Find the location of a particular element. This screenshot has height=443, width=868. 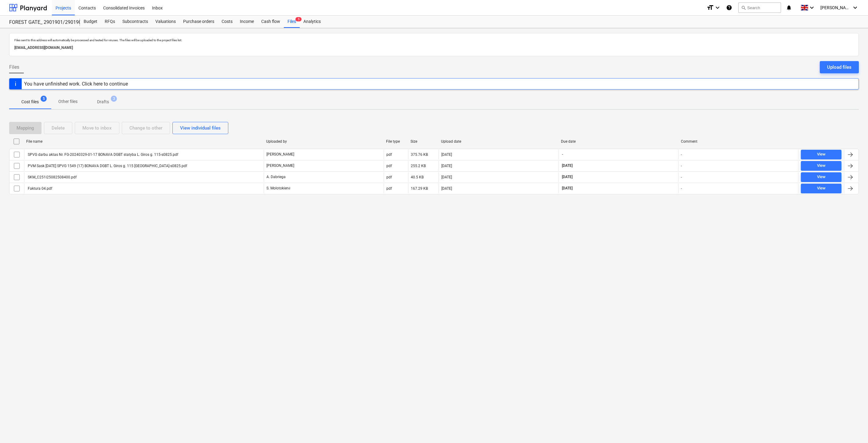

div: Valuations is located at coordinates (165, 22).